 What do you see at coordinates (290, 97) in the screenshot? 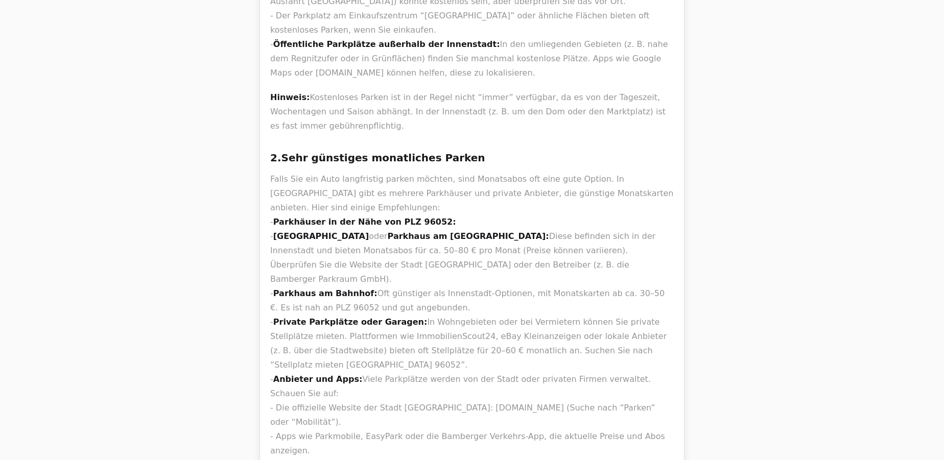
I see `strong: Hinweis:` at bounding box center [290, 97].